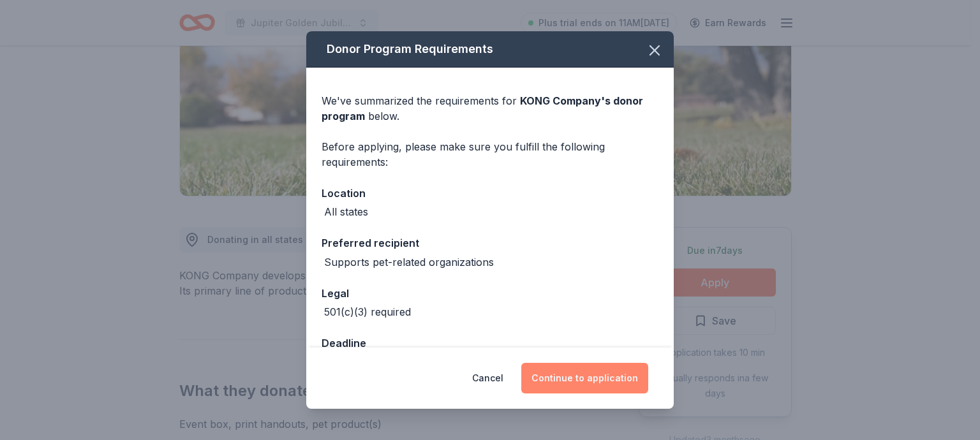 The image size is (980, 440). What do you see at coordinates (346, 211) in the screenshot?
I see `div: All states` at bounding box center [346, 211].